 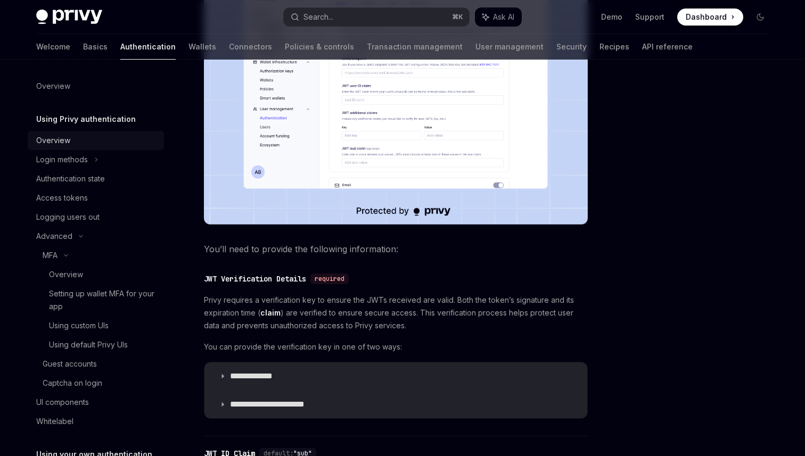 I want to click on a: Setting up wallet MFA for your app, so click(x=96, y=300).